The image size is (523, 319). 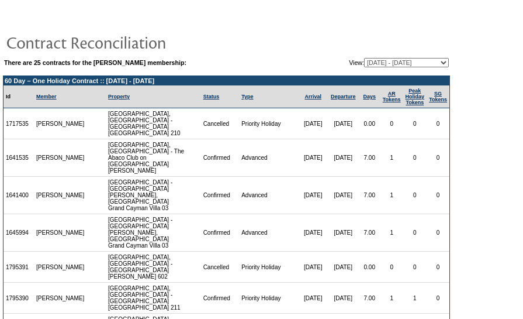 What do you see at coordinates (19, 96) in the screenshot?
I see `td: Id` at bounding box center [19, 96].